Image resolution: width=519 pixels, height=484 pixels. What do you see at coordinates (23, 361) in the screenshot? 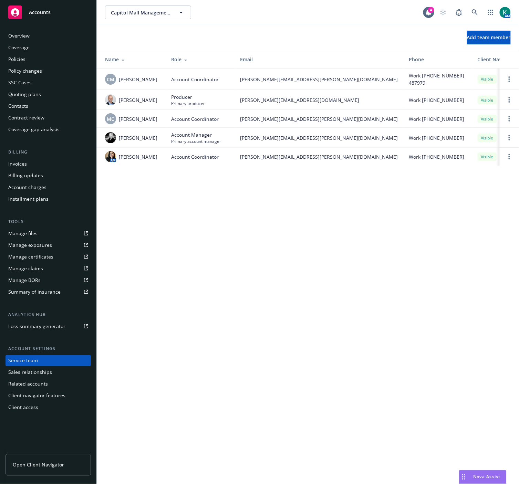
I see `div: Service team` at bounding box center [23, 361].